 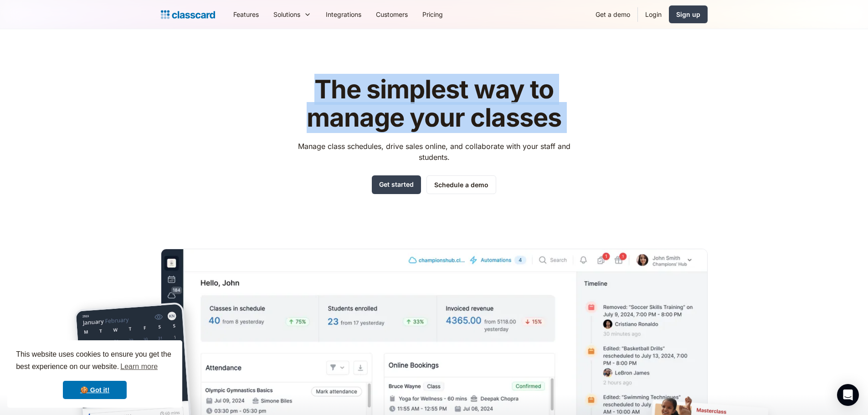 I want to click on div: Sign up, so click(x=688, y=14).